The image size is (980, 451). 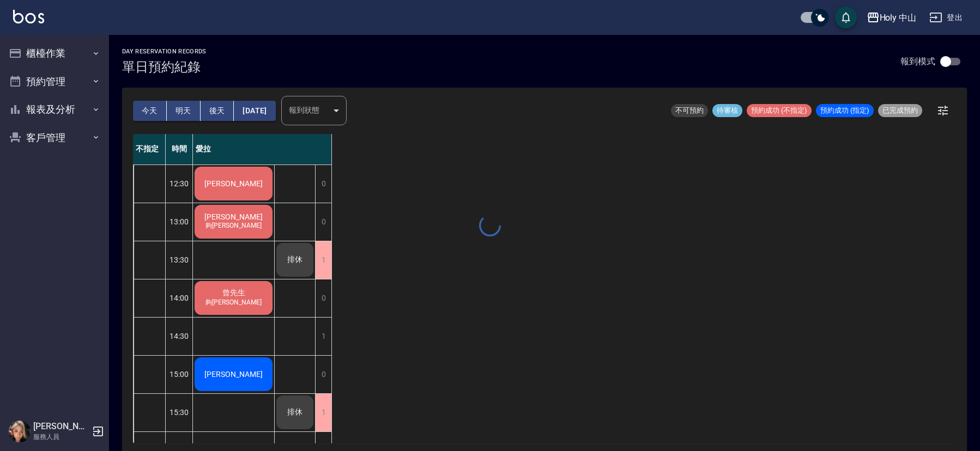 What do you see at coordinates (28, 17) in the screenshot?
I see `img: Logo` at bounding box center [28, 17].